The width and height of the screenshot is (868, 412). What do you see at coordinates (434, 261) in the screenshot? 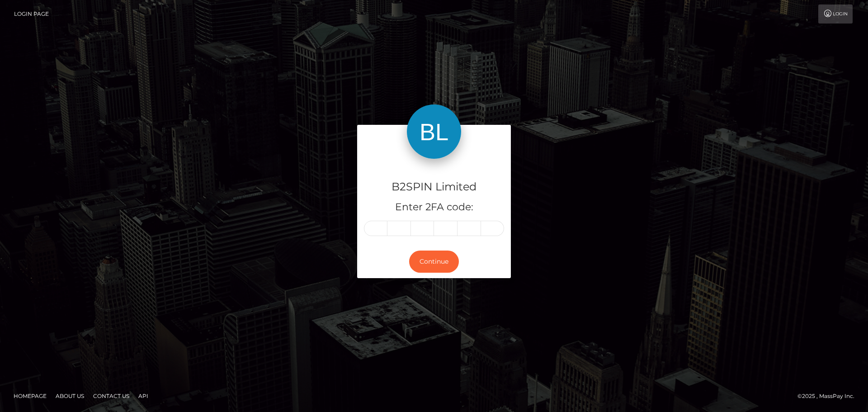
I see `button: Continue` at bounding box center [434, 261].